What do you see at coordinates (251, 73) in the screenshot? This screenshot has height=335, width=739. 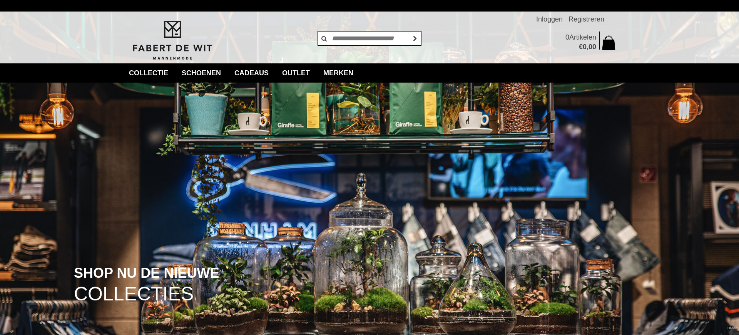 I see `a: Cadeaus` at bounding box center [251, 73].